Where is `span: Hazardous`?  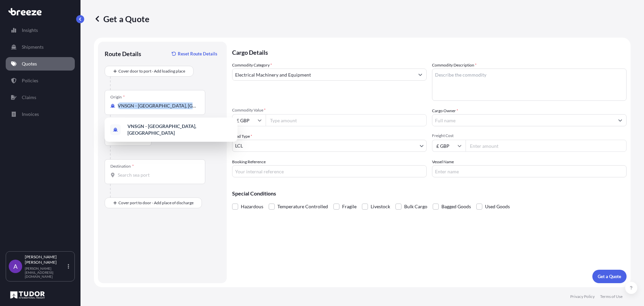
span: Hazardous is located at coordinates (252, 207).